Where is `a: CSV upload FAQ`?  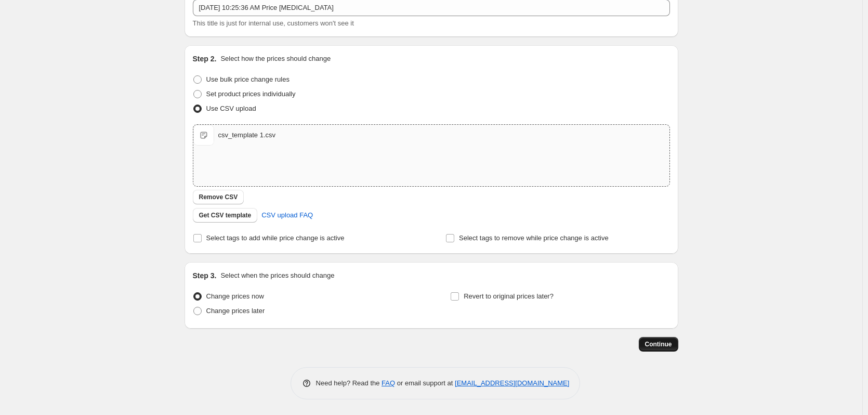 a: CSV upload FAQ is located at coordinates (287, 215).